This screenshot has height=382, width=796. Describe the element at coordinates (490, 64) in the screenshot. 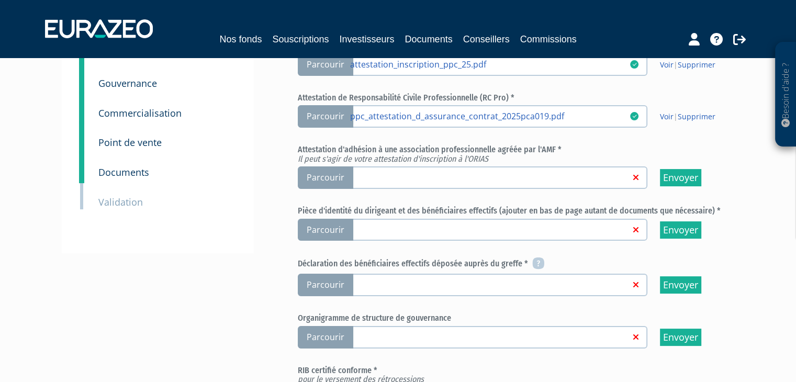

I see `a: attestation_inscription_ppc_25.pdf` at that location.